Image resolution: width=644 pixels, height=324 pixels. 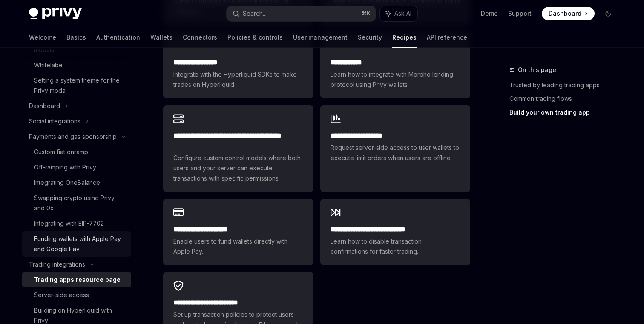 I want to click on a: Trading apps resource page, so click(x=77, y=280).